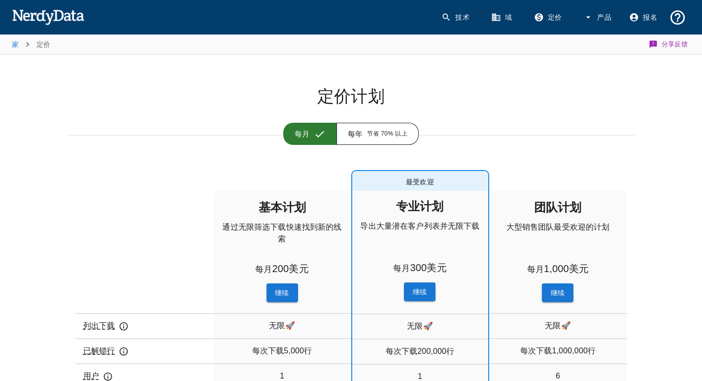  I want to click on font: 团队, so click(546, 207).